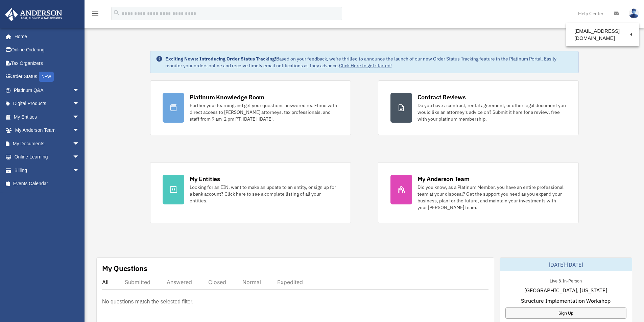 Image resolution: width=644 pixels, height=322 pixels. Describe the element at coordinates (566, 313) in the screenshot. I see `div: Sign Up` at that location.